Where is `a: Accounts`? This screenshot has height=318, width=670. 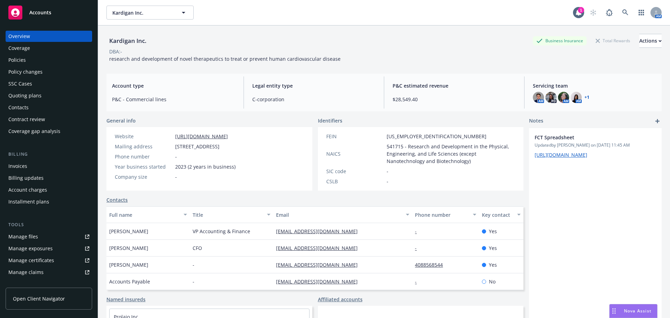
a: Accounts is located at coordinates (49, 13).